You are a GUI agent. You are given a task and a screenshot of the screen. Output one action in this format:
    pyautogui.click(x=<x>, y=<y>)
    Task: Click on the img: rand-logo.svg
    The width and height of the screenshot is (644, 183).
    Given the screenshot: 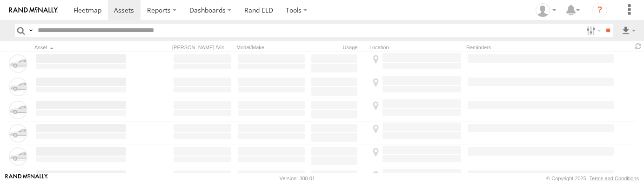 What is the action you would take?
    pyautogui.click(x=34, y=10)
    